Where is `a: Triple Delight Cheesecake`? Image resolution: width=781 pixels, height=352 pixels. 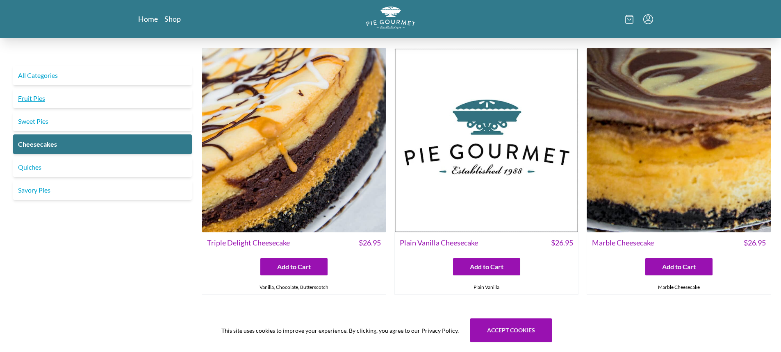 a: Triple Delight Cheesecake is located at coordinates (294, 140).